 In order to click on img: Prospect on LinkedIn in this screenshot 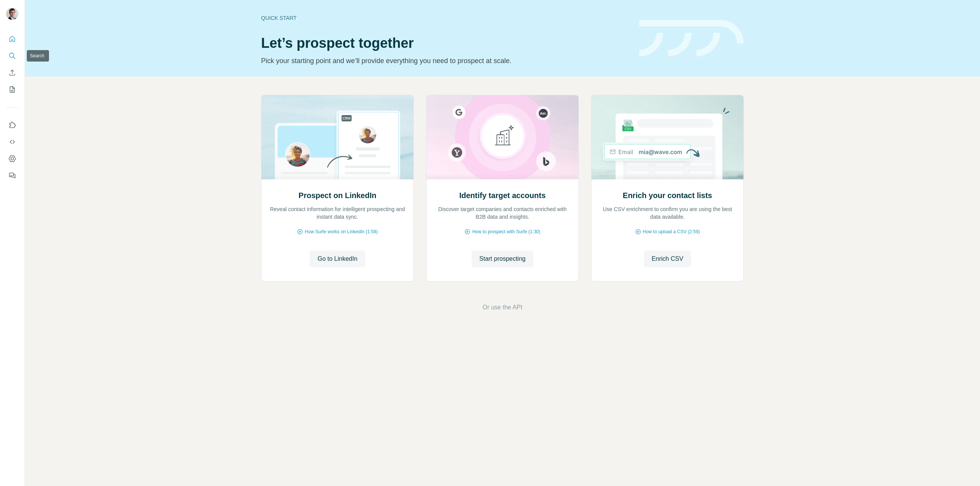, I will do `click(337, 137)`.